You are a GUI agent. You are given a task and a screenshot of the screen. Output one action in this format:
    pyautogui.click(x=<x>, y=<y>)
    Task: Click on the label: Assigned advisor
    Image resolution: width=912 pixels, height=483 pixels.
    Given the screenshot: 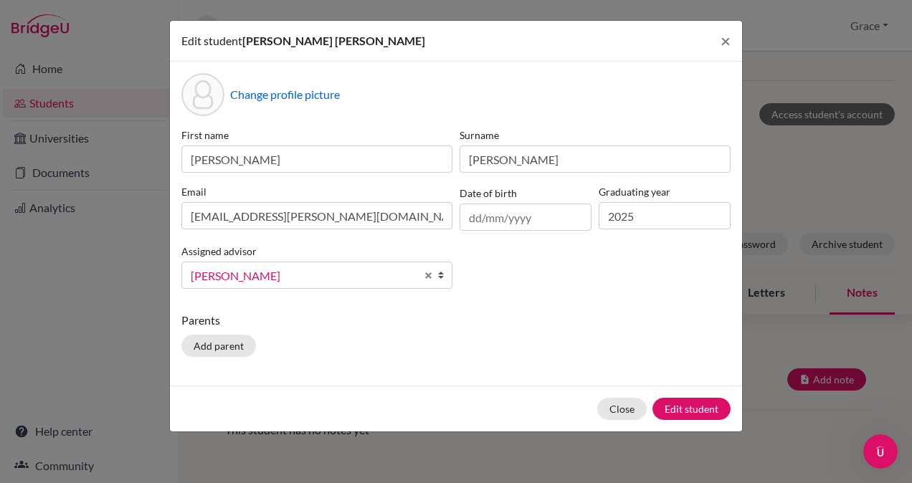 What is the action you would take?
    pyautogui.click(x=219, y=251)
    